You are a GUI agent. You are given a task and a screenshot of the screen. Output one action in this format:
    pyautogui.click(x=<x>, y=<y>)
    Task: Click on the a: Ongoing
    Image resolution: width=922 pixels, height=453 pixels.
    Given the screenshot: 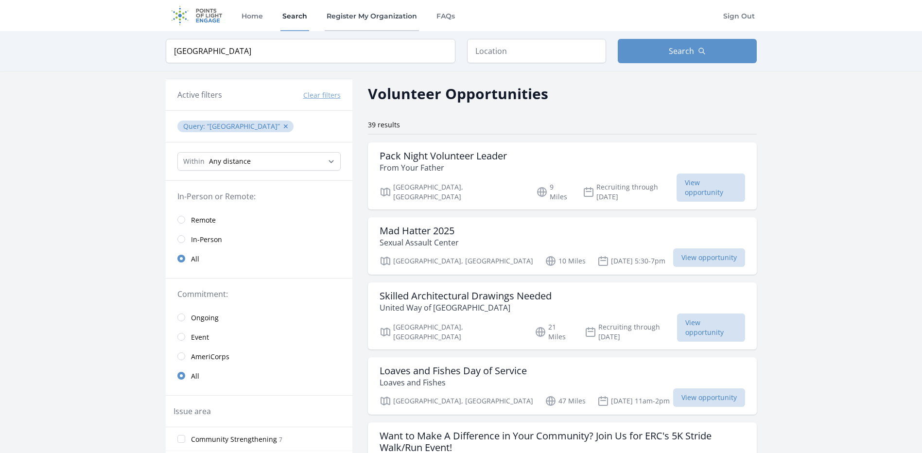 What is the action you would take?
    pyautogui.click(x=259, y=317)
    